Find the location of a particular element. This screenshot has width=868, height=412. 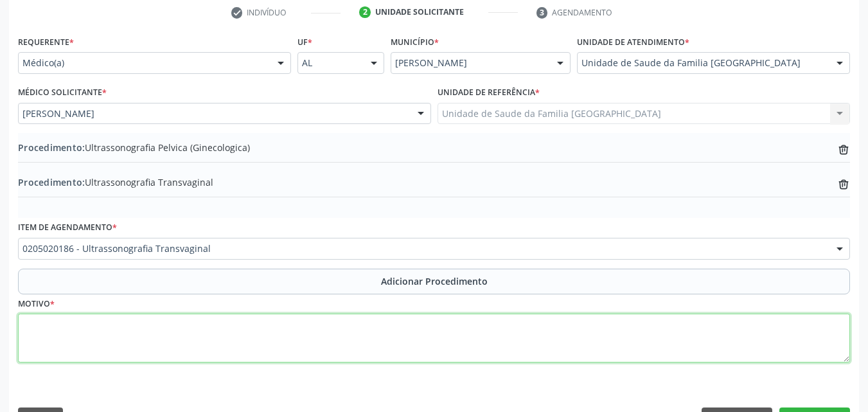

label: Item de agendamento is located at coordinates (68, 227).